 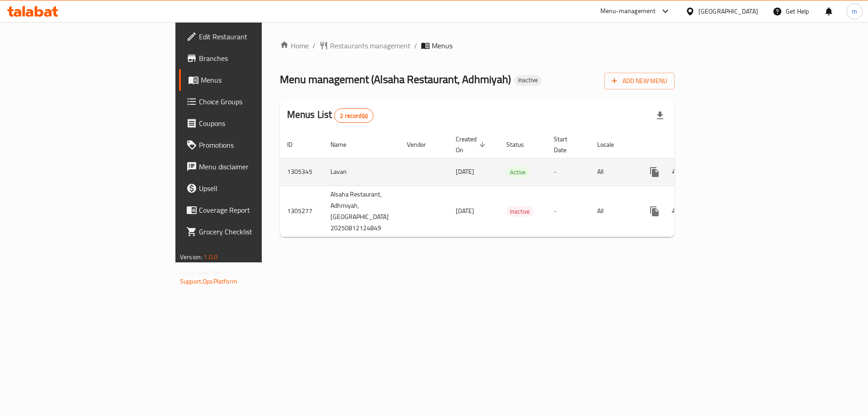 I want to click on span: Created On, so click(x=472, y=144).